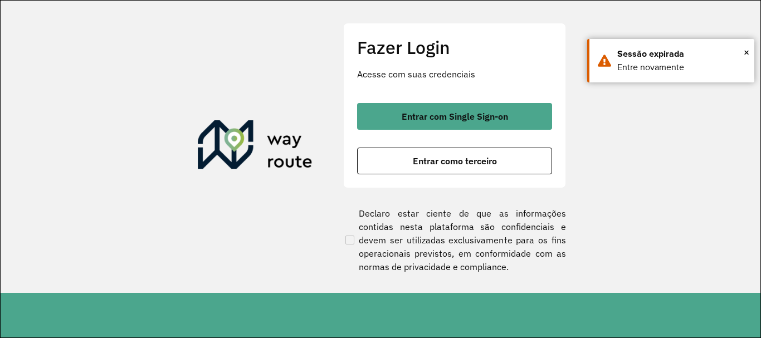 This screenshot has width=761, height=338. I want to click on button: Close, so click(746, 52).